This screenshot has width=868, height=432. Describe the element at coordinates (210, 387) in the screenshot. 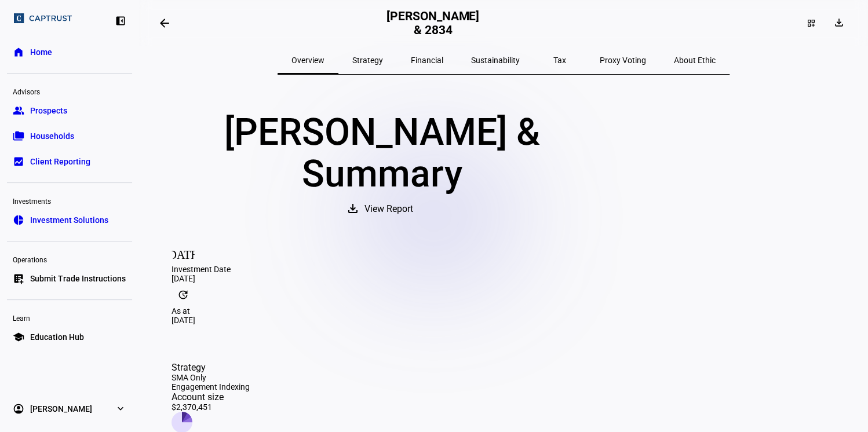

I see `div: Engagement Indexing` at that location.